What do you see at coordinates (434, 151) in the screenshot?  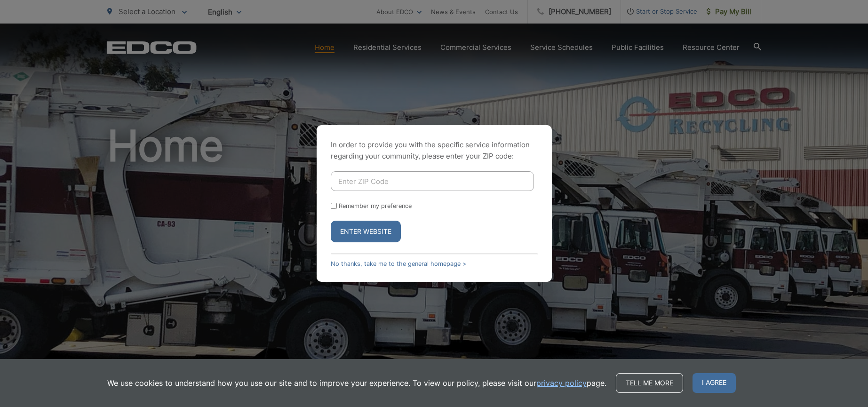 I see `p: In order to provide you with the specific service information regarding your community, please en...` at bounding box center [434, 151].